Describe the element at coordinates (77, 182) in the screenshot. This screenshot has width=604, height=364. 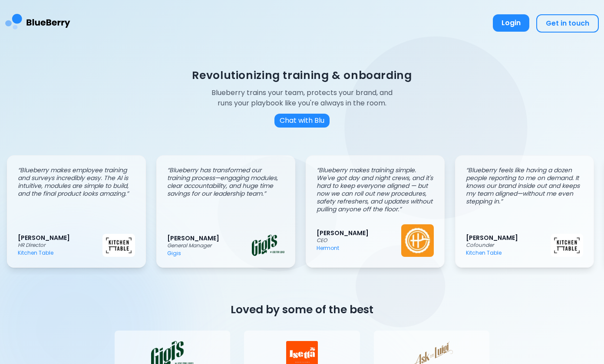
I see `p: “ Blueberry makes employee training and surveys incredibly easy. The AI is intuitive, modules are...` at that location.